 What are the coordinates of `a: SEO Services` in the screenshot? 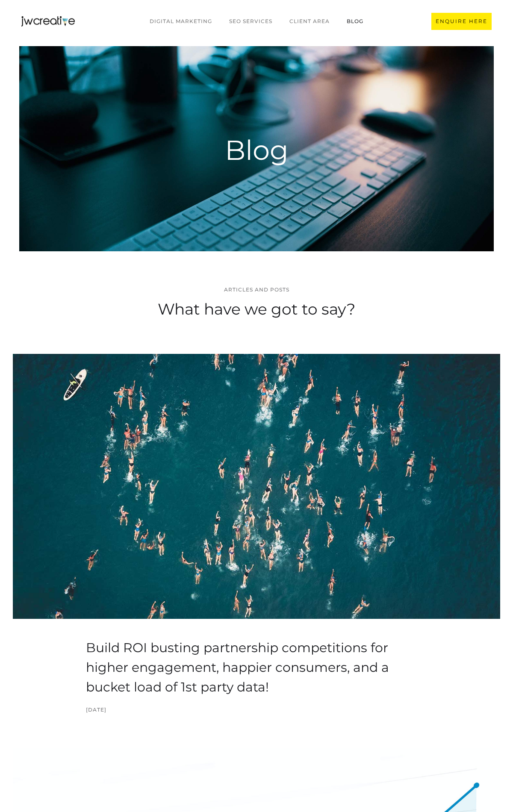 It's located at (250, 21).